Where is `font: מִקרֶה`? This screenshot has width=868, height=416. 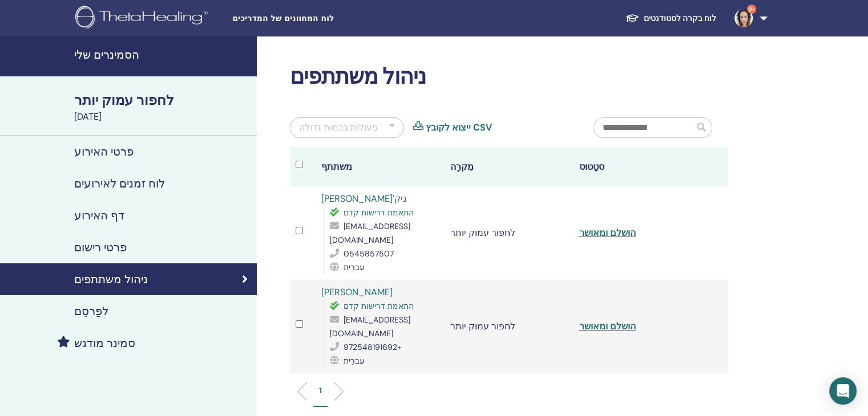 font: מִקרֶה is located at coordinates (462, 166).